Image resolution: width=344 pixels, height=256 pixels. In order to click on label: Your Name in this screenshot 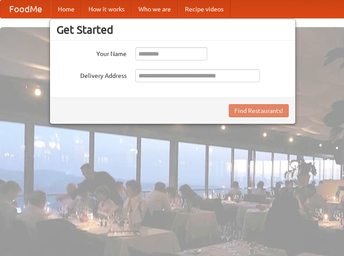, I will do `click(91, 53)`.